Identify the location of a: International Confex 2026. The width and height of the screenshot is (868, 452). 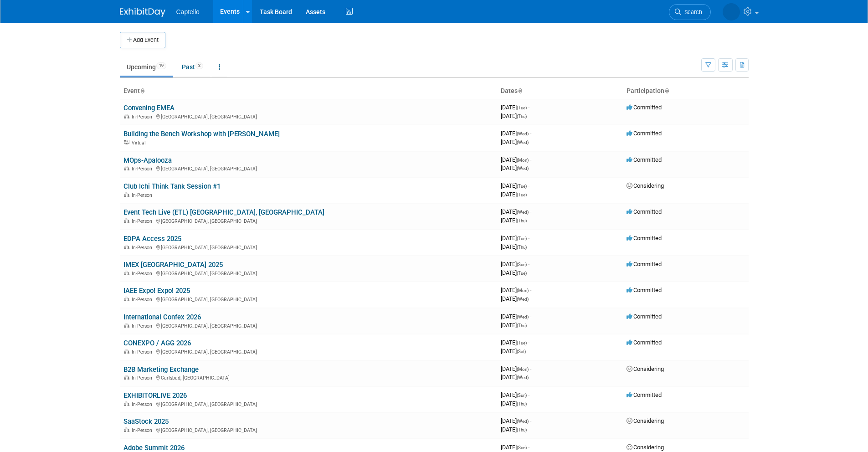
(162, 318).